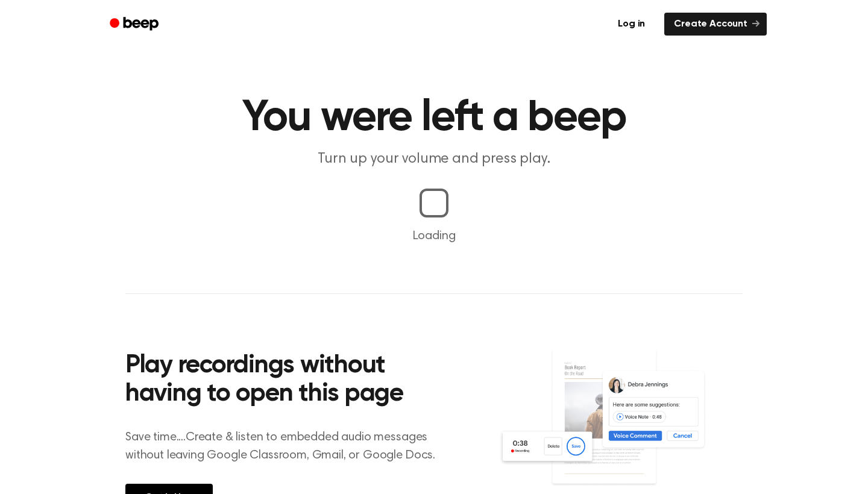  I want to click on p: Save time....Create & listen to embedded audio messages without leaving Google Classroom, Gmail, ..., so click(287, 447).